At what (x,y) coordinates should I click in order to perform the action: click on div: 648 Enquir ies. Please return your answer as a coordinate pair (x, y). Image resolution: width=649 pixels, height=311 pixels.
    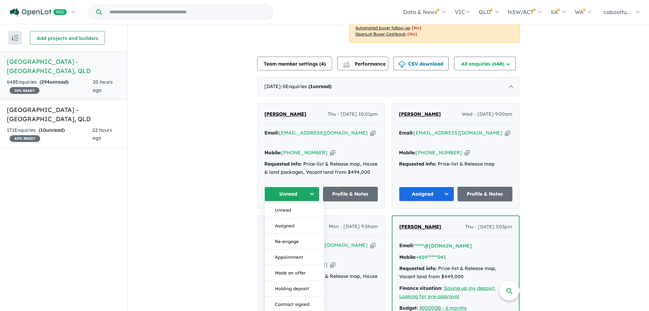
    Looking at the image, I should click on (50, 86).